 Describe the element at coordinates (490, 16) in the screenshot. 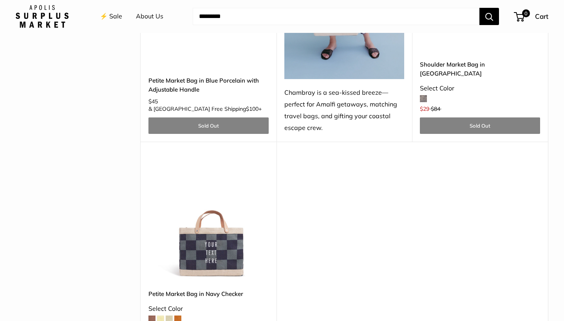

I see `button: Search` at that location.